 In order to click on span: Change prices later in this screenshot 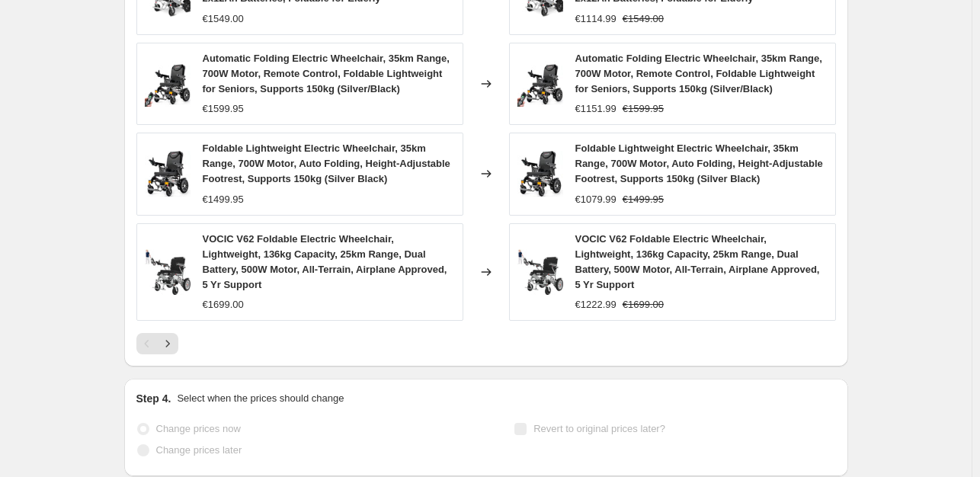, I will do `click(199, 450)`.